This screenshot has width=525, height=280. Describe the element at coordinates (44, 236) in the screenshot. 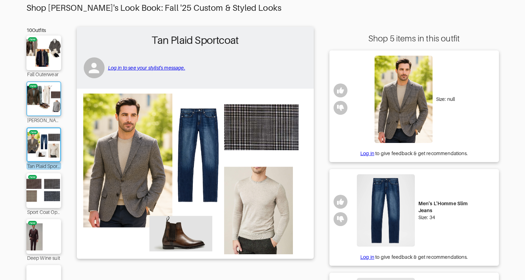

I see `img: Outfit Deep Wine suit` at that location.